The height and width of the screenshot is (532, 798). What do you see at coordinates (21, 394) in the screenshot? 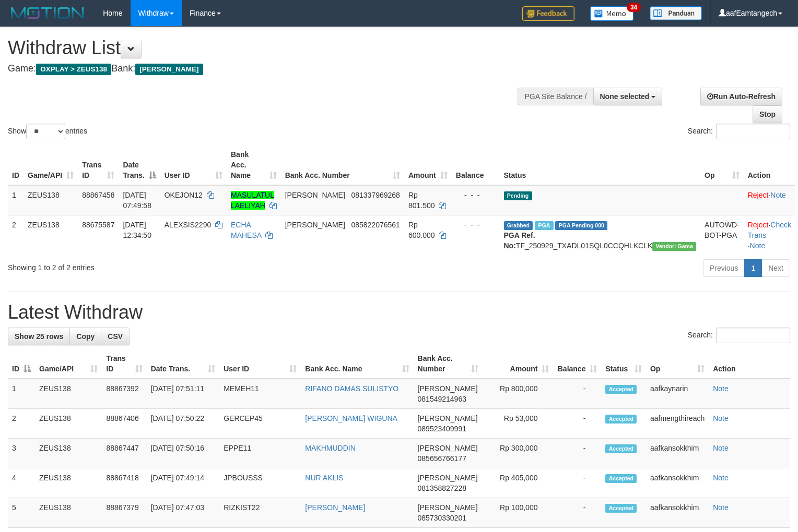
I see `td: 1` at bounding box center [21, 394].